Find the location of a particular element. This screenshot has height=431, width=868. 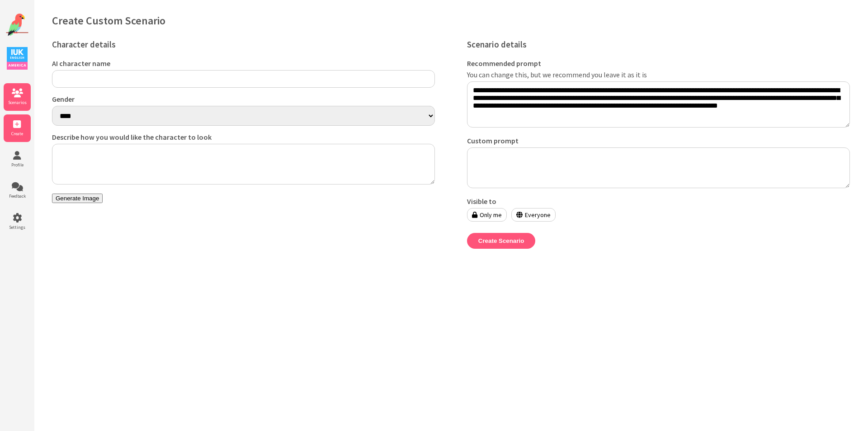

label: Only me is located at coordinates (487, 215).